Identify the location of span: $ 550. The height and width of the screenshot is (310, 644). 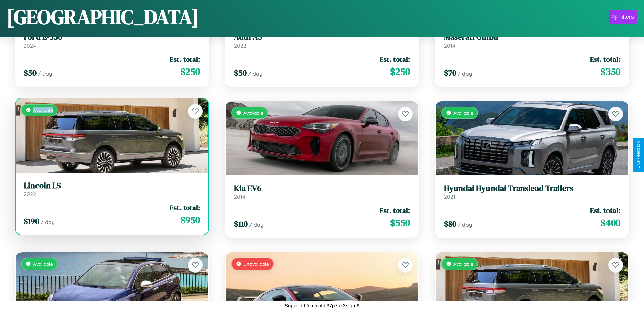
(400, 223).